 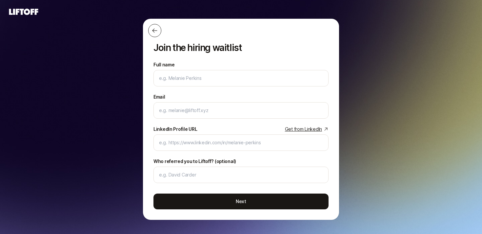 What do you see at coordinates (241, 110) in the screenshot?
I see `input: e.g. melanie@liftoff.xyz` at bounding box center [241, 110].